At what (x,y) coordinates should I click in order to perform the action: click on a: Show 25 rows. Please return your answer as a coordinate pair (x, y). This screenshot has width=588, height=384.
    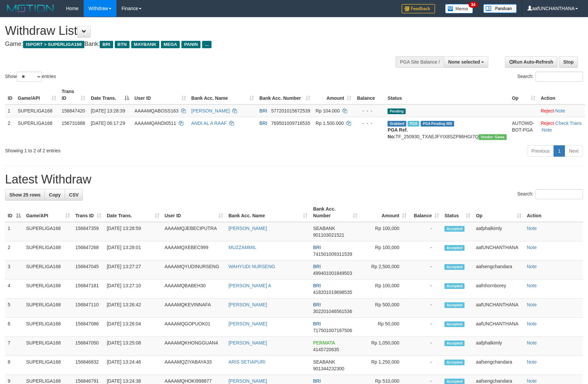
    Looking at the image, I should click on (25, 195).